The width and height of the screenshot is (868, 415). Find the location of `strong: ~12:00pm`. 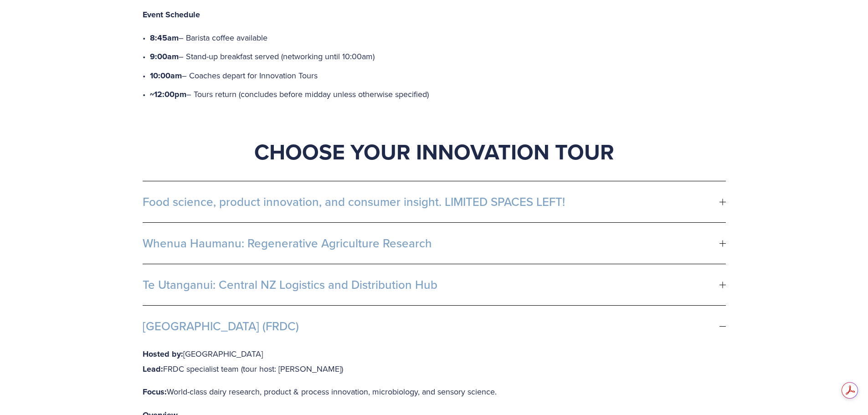

strong: ~12:00pm is located at coordinates (168, 95).